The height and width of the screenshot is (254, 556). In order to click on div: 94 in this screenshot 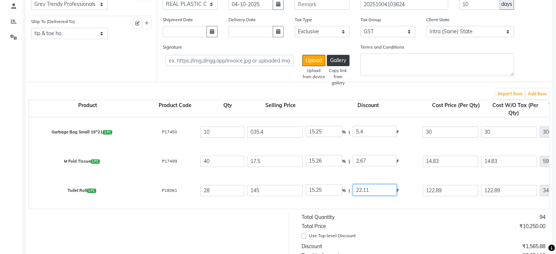, I will do `click(486, 217)`.